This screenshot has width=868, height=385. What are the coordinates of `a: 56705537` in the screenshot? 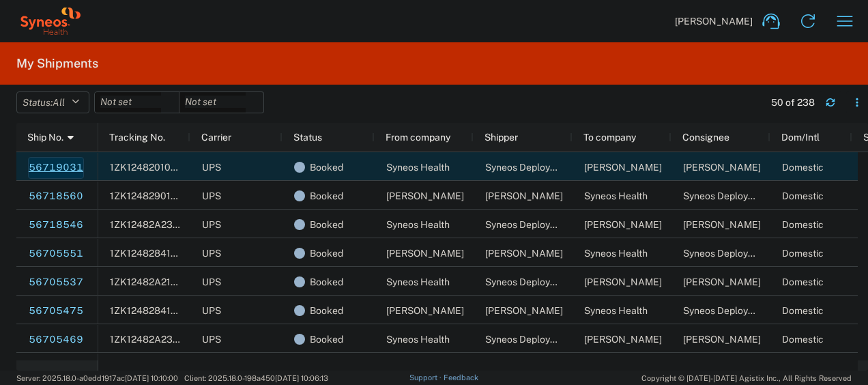 It's located at (56, 283).